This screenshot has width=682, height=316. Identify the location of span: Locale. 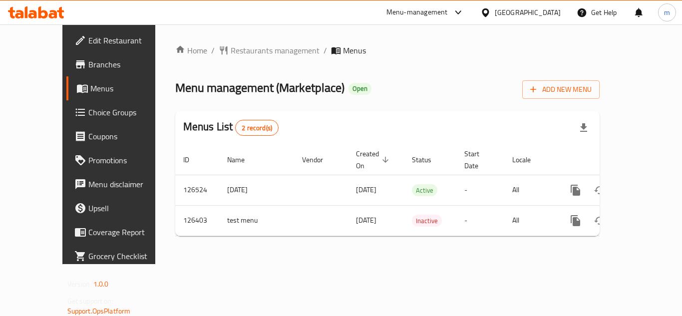
(528, 160).